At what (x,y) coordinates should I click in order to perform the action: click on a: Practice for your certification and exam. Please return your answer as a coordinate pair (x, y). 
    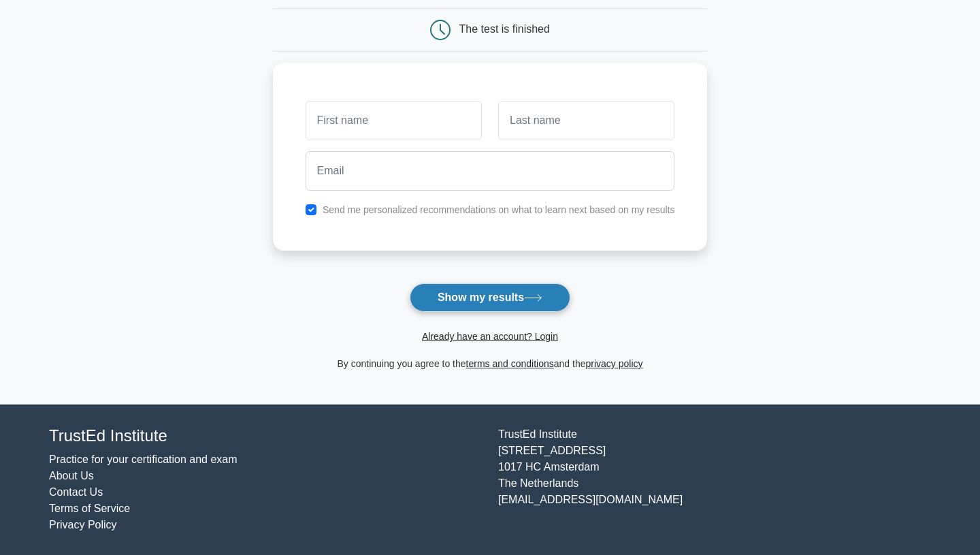
    Looking at the image, I should click on (143, 459).